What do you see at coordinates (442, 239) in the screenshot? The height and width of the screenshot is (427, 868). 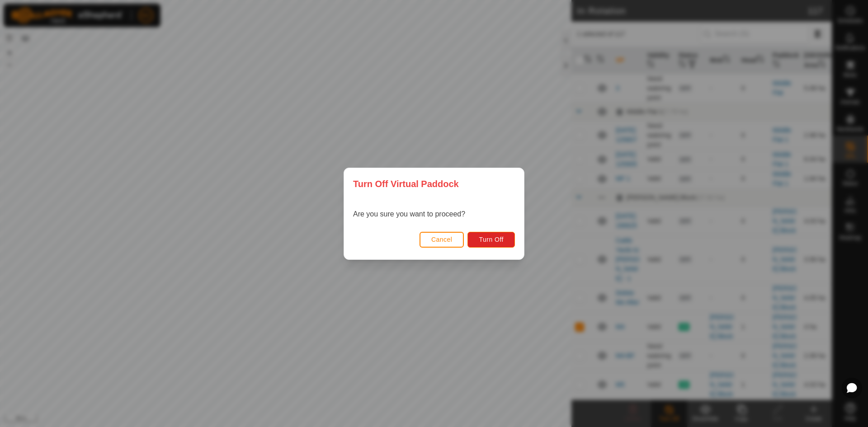 I see `button: Cancel` at bounding box center [442, 239].